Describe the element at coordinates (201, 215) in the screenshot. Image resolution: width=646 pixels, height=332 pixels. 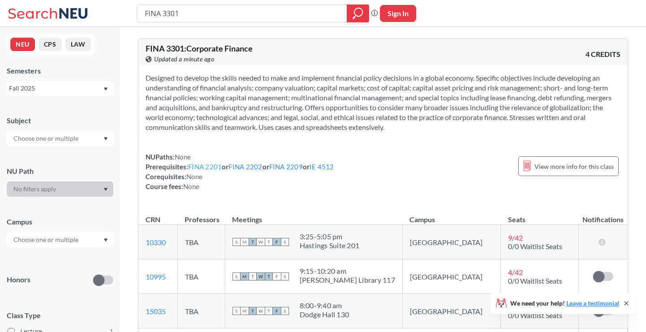
I see `th: Professors` at that location.